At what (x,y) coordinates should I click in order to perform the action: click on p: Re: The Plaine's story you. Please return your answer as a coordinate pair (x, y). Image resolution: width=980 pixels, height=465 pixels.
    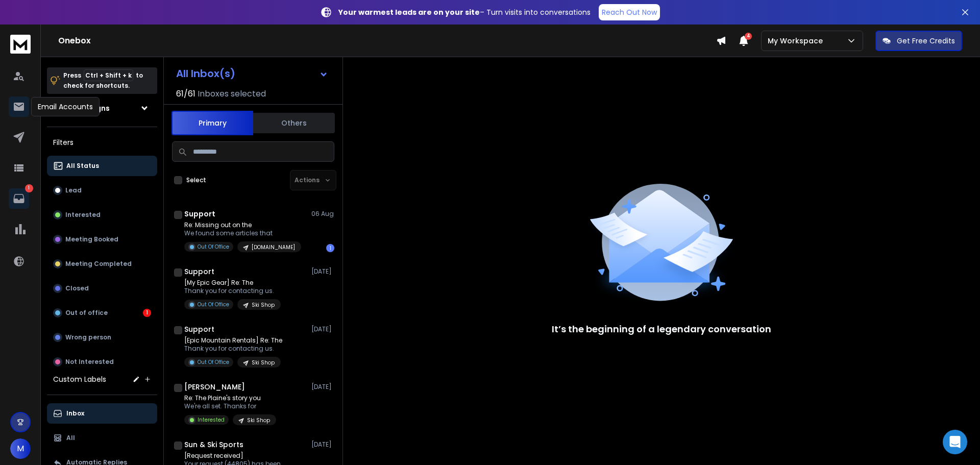
    Looking at the image, I should click on (230, 398).